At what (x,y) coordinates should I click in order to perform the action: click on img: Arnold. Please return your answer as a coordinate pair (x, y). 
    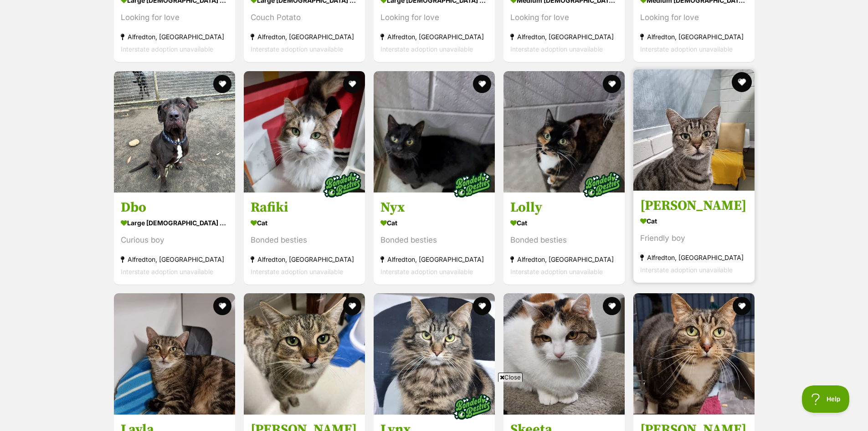
    Looking at the image, I should click on (304, 354).